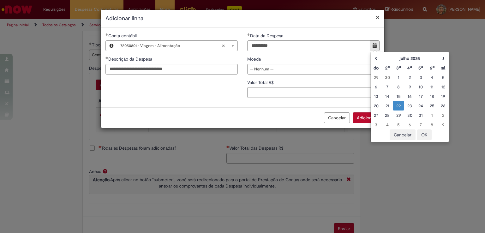  What do you see at coordinates (443, 77) in the screenshot?
I see `div: 05 July 2025 Saturday` at bounding box center [443, 77].